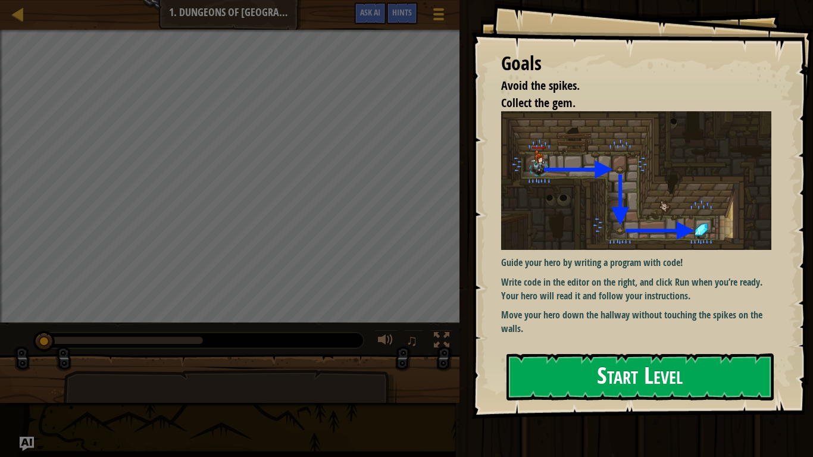 The width and height of the screenshot is (813, 457). What do you see at coordinates (636, 64) in the screenshot?
I see `div: Goals` at bounding box center [636, 64].